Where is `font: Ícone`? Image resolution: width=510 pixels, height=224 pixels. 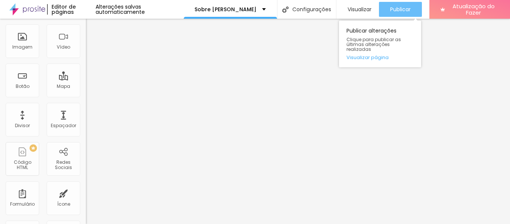
font: Ícone is located at coordinates (64, 204).